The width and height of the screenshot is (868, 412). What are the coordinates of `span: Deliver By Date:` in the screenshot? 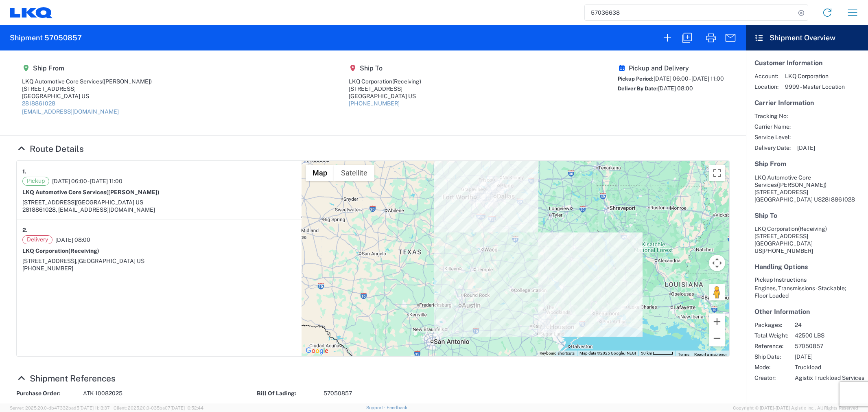 It's located at (638, 88).